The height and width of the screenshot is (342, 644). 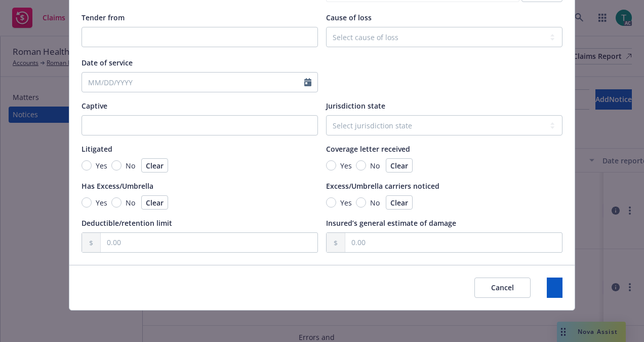 What do you see at coordinates (107, 63) in the screenshot?
I see `span: Date of service` at bounding box center [107, 63].